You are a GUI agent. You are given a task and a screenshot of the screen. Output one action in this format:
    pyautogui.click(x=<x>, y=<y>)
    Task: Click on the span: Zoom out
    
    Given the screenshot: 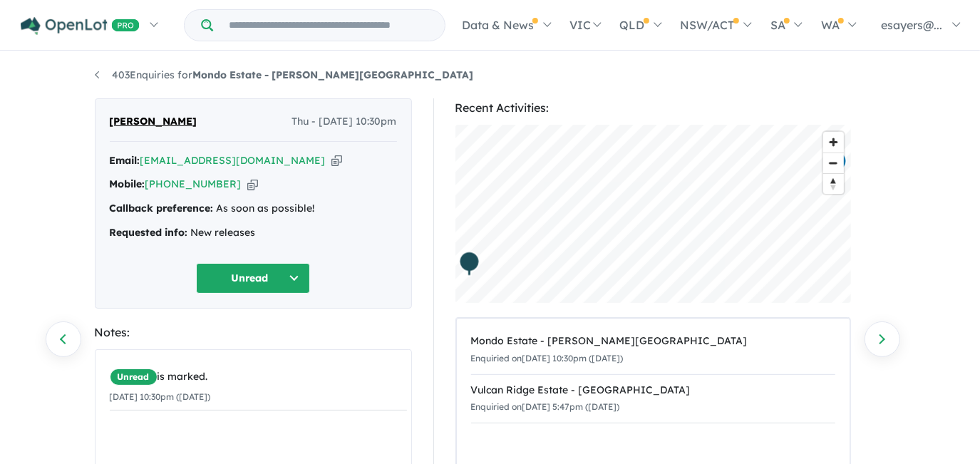 What is the action you would take?
    pyautogui.click(x=833, y=163)
    